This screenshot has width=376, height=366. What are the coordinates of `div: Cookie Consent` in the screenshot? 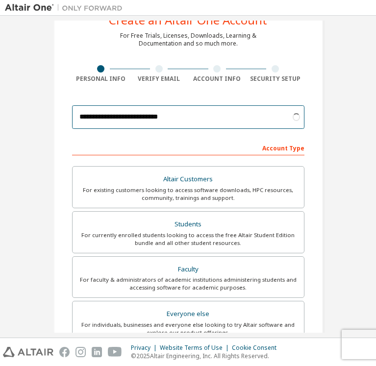 It's located at (257, 348).